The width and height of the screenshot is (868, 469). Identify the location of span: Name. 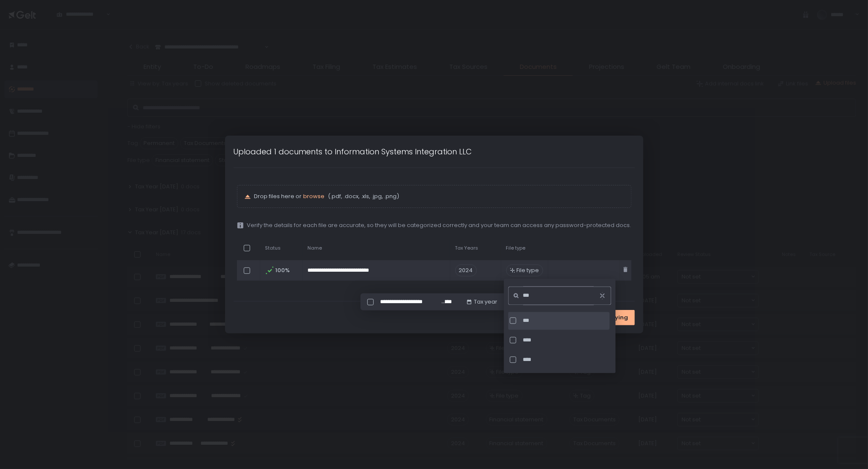
(315, 248).